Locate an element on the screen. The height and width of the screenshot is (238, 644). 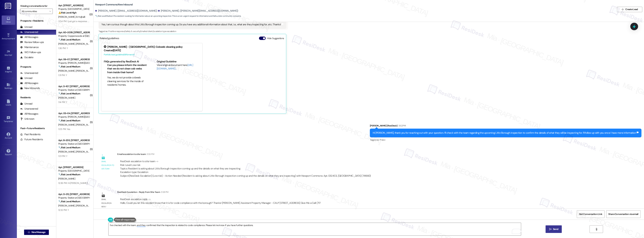
div: ResiDesk Escalation - Reply From Site Team is located at coordinates (221, 192).